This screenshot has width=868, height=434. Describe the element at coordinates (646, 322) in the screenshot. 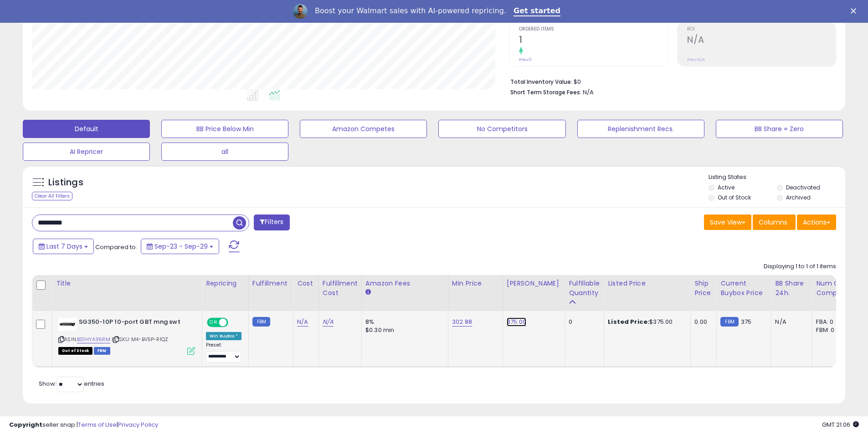

I see `div: $375.00` at that location.